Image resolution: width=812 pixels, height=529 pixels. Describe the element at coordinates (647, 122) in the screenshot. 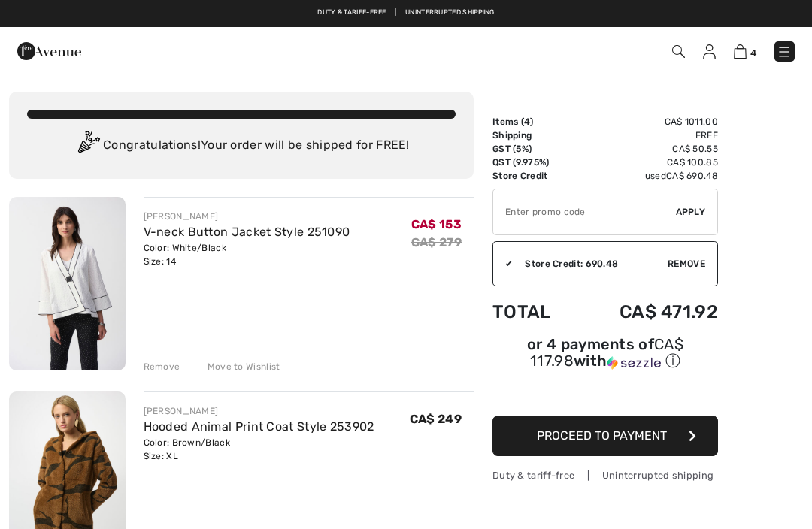

I see `td: CA$ 1011.00` at that location.